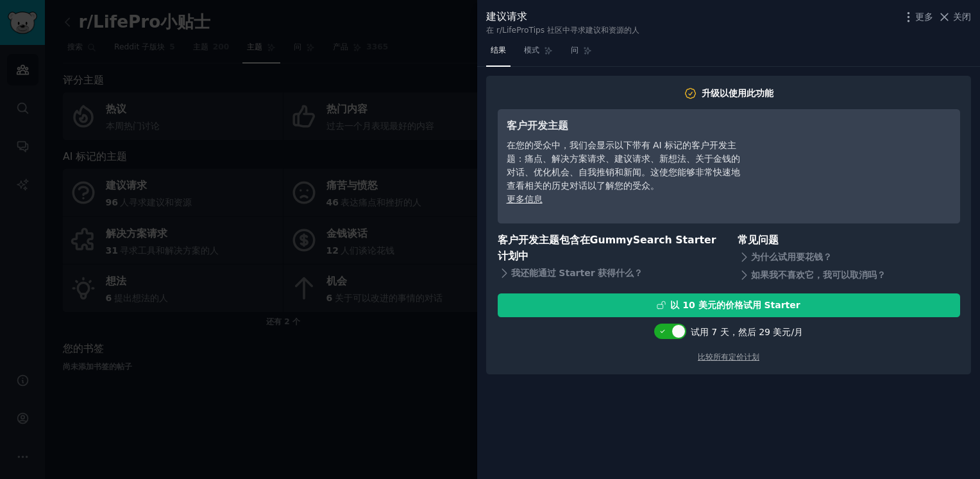 The image size is (980, 479). What do you see at coordinates (746, 332) in the screenshot?
I see `div: 试用 7 天，然后 29 美元/月` at bounding box center [746, 332].